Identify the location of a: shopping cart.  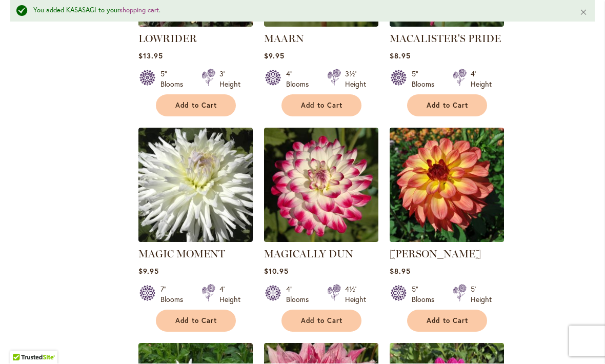
(139, 10).